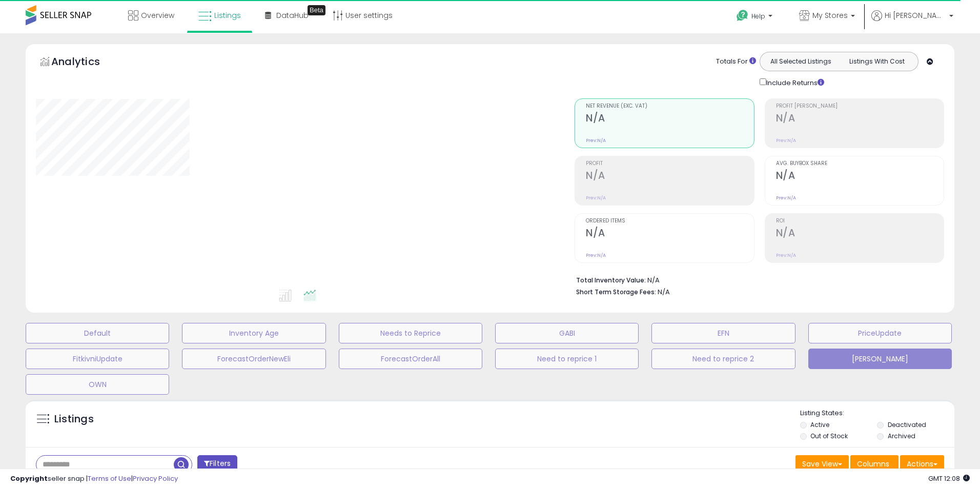 The height and width of the screenshot is (489, 980). I want to click on button: FitkivniUpdate, so click(97, 359).